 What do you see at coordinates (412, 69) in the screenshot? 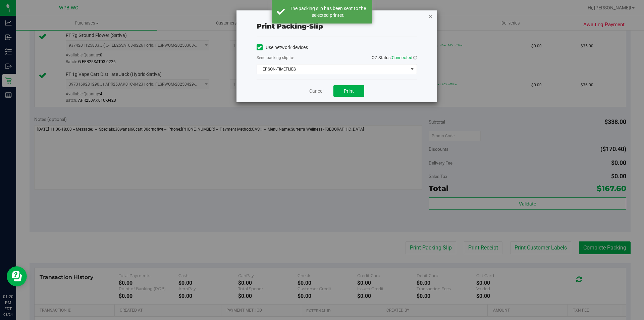
I see `span: select` at bounding box center [412, 69].